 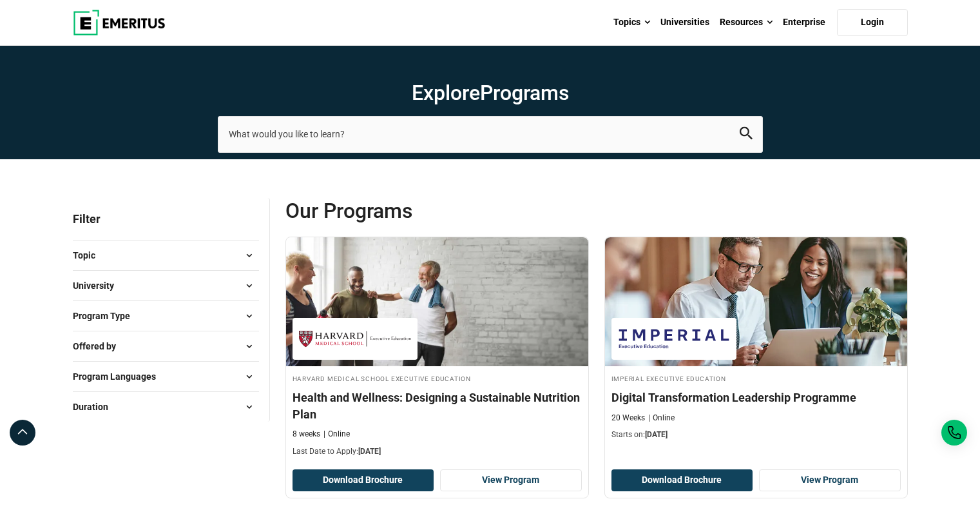 What do you see at coordinates (355, 338) in the screenshot?
I see `img: Harvard Medical School Executive Education` at bounding box center [355, 338].